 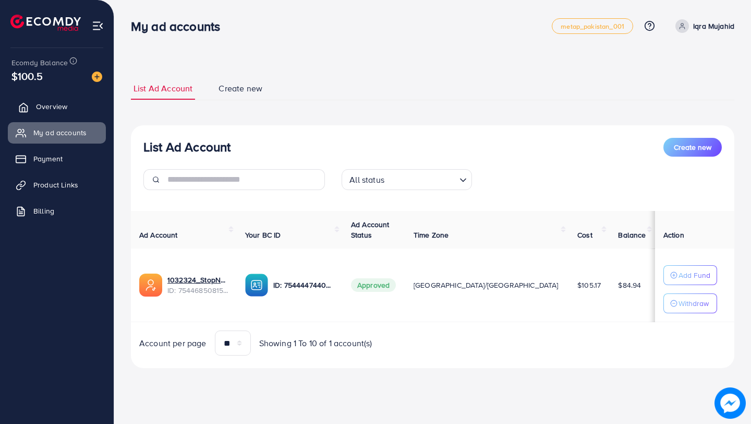 What do you see at coordinates (57, 132) in the screenshot?
I see `a: My ad accounts` at bounding box center [57, 132].